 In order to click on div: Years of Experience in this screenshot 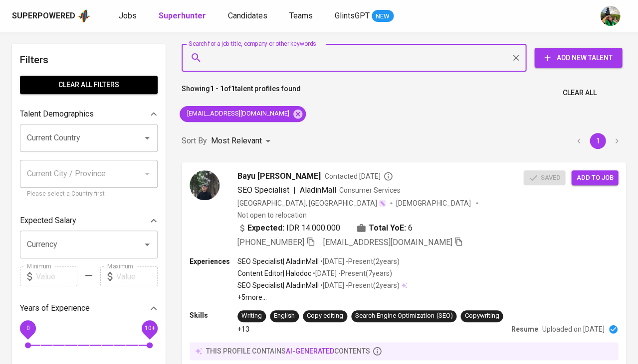, I will do `click(88, 308)`.